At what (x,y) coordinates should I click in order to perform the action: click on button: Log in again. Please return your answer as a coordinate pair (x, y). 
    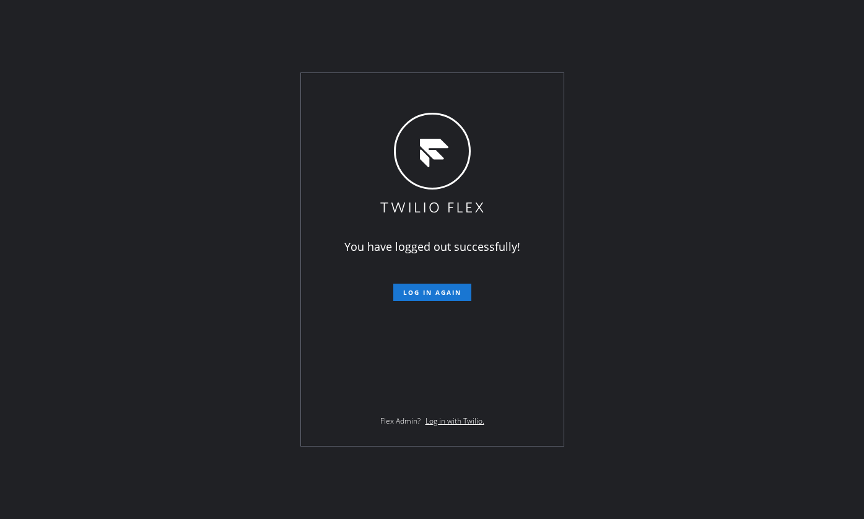
    Looking at the image, I should click on (432, 292).